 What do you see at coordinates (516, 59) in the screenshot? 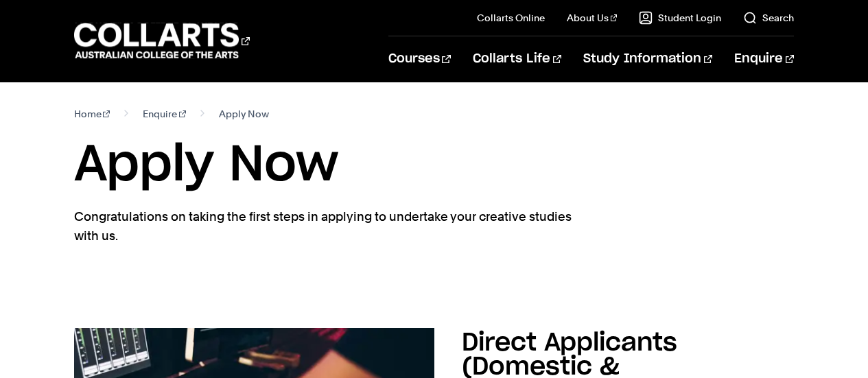
I see `a: Collarts Life` at bounding box center [516, 59].